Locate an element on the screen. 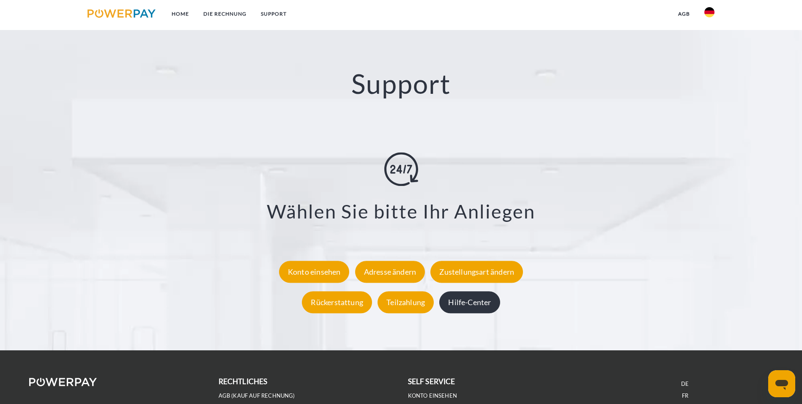 Image resolution: width=802 pixels, height=404 pixels. a: Hilfe-Center is located at coordinates (469, 302).